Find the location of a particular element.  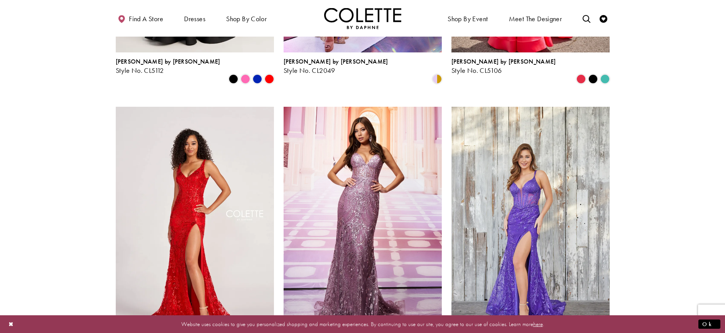

p: Website uses cookies to give you personalized shopping and marketing experiences. By continuing t... is located at coordinates (362, 324).